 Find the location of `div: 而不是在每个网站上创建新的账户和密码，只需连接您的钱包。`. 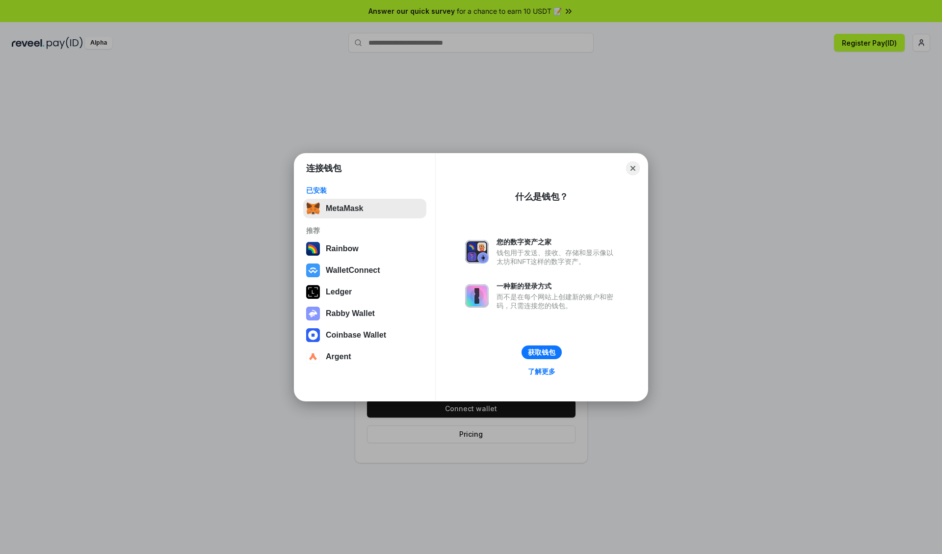

div: 而不是在每个网站上创建新的账户和密码，只需连接您的钱包。 is located at coordinates (558, 301).